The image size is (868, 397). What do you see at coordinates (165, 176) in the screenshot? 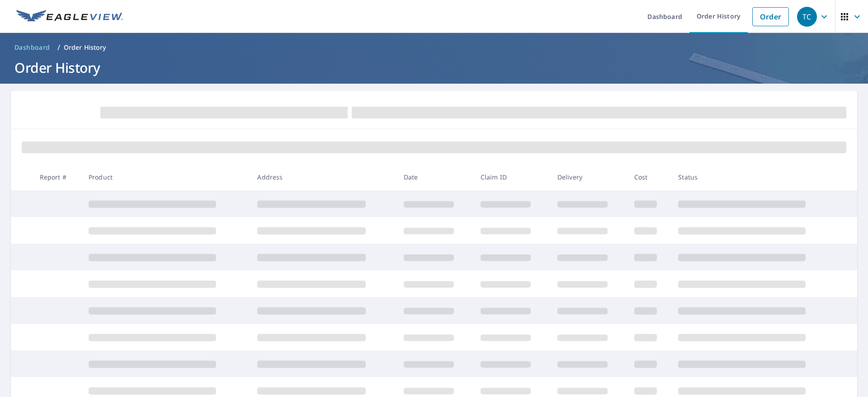
I see `th: Product` at bounding box center [165, 176].